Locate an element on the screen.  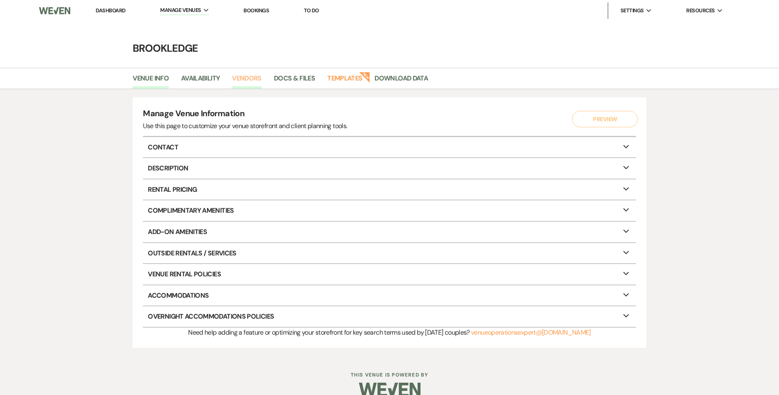
h4: Manage Venue Information is located at coordinates (245, 114).